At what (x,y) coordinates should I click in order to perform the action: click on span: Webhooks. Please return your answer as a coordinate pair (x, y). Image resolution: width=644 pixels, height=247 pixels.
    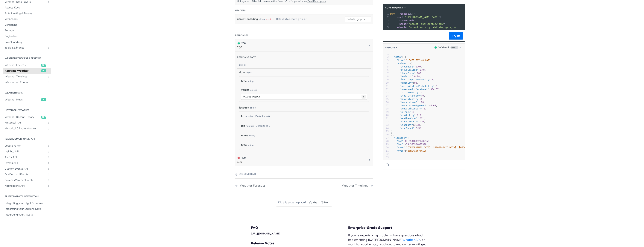
    Looking at the image, I should click on (27, 19).